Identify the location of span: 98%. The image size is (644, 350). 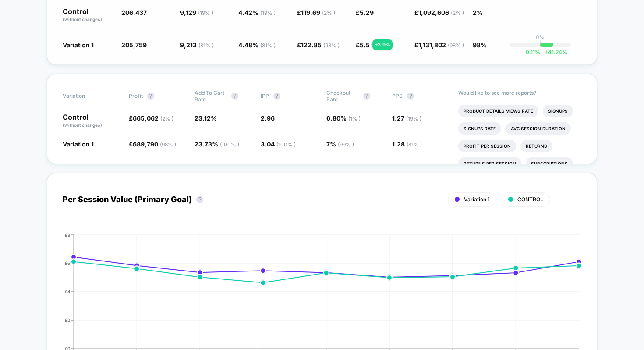
(480, 45).